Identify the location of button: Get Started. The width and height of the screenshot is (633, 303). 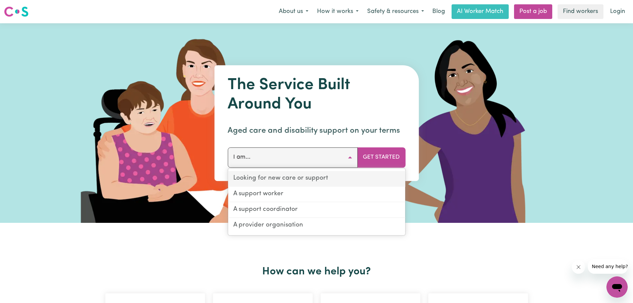
(381, 157).